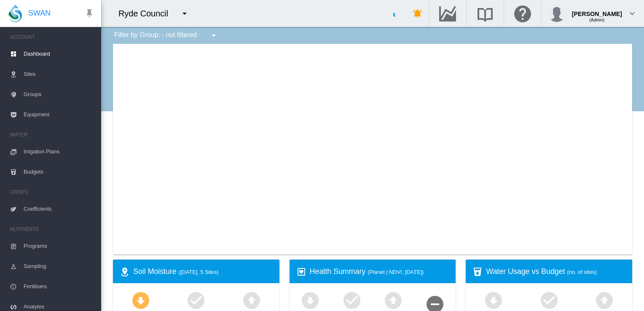  I want to click on span: Irrigation Plans, so click(59, 152).